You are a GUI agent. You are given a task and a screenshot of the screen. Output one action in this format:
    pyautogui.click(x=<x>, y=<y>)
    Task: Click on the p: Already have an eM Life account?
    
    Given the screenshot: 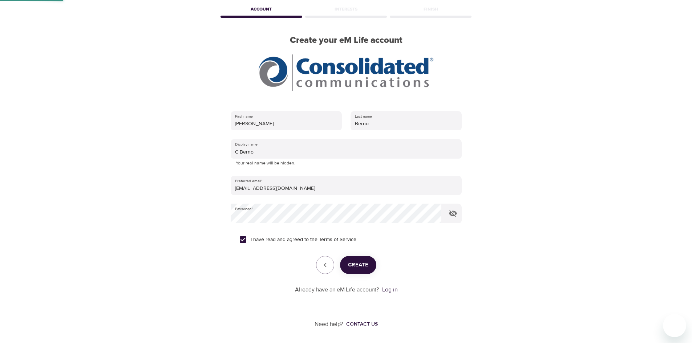 What is the action you would take?
    pyautogui.click(x=337, y=290)
    